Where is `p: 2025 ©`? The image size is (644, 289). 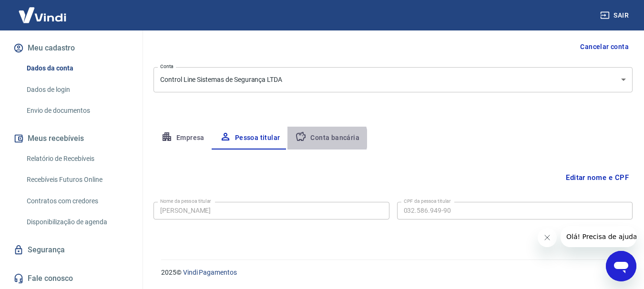 p: 2025 © is located at coordinates (391, 273).